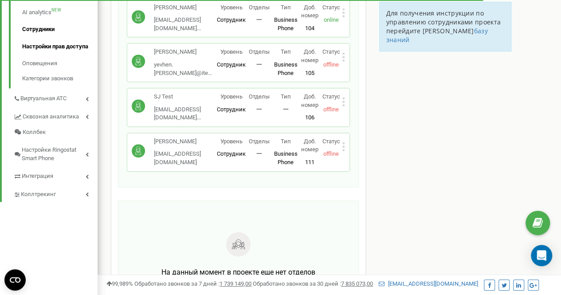  I want to click on u: 7 835 073,00, so click(357, 283).